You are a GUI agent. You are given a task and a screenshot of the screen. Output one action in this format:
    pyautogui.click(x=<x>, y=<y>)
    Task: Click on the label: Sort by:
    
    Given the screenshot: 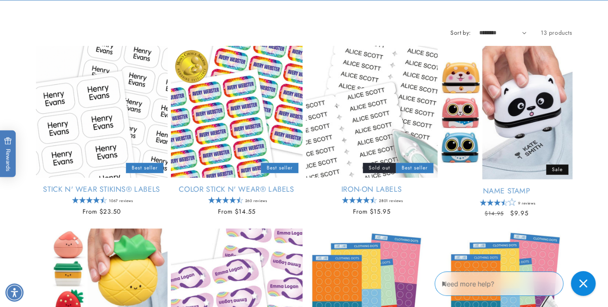 What is the action you would take?
    pyautogui.click(x=461, y=33)
    